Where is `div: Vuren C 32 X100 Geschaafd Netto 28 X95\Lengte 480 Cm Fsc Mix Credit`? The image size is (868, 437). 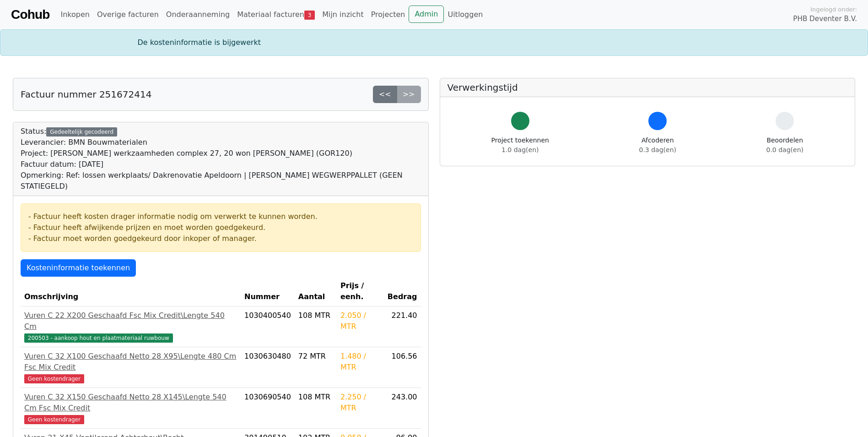 div: Vuren C 32 X100 Geschaafd Netto 28 X95\Lengte 480 Cm Fsc Mix Credit is located at coordinates (131, 362).